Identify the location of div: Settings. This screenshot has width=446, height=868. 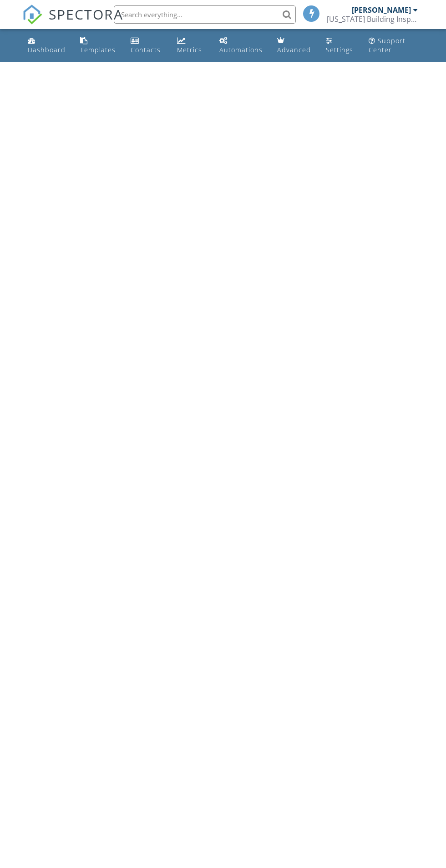
(340, 50).